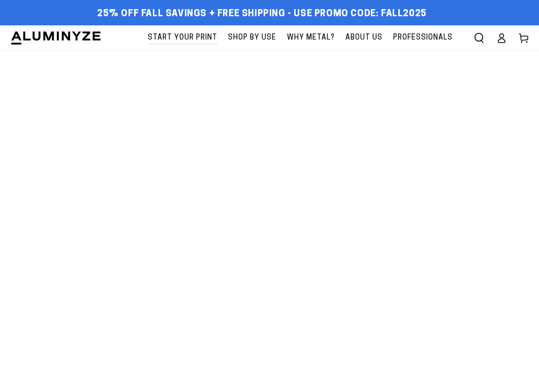 This screenshot has height=392, width=539. Describe the element at coordinates (364, 38) in the screenshot. I see `span: About Us` at that location.